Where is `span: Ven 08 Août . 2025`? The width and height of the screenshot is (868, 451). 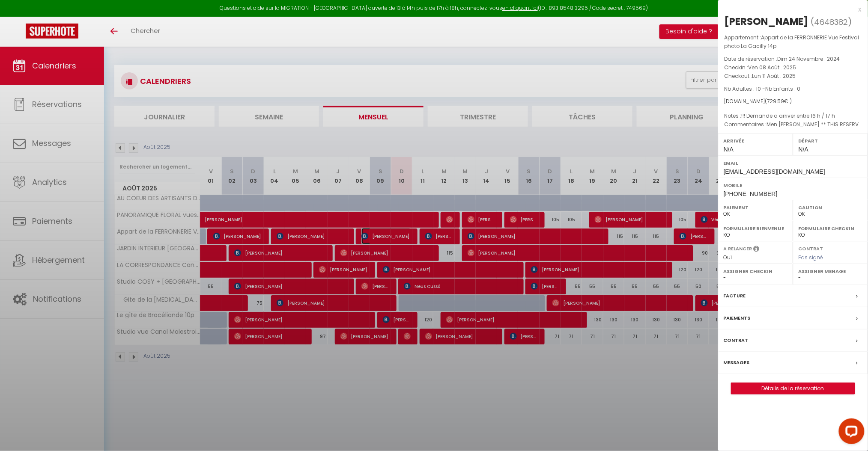 span: Ven 08 Août . 2025 is located at coordinates (772, 67).